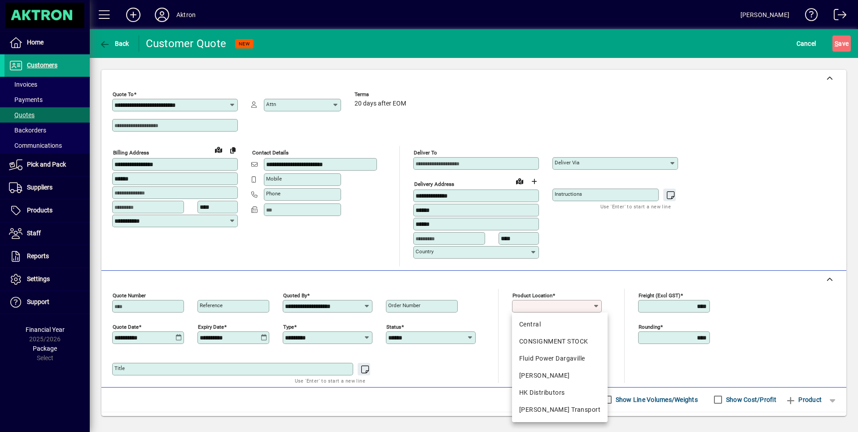 This screenshot has width=858, height=432. Describe the element at coordinates (45, 348) in the screenshot. I see `span: Package` at that location.